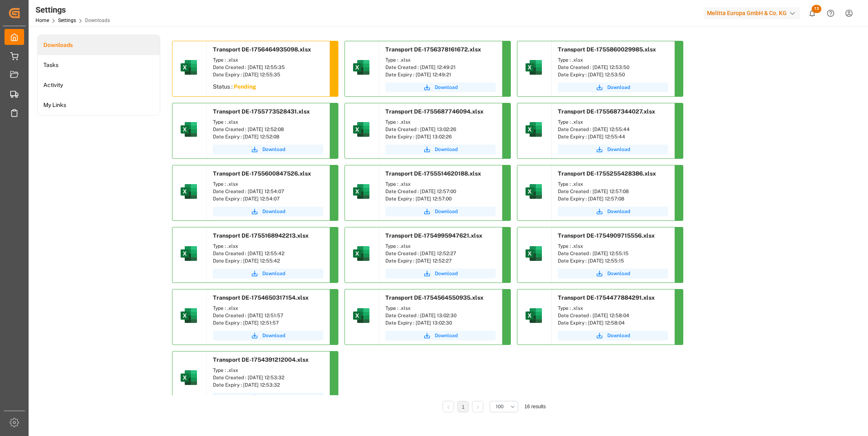 This screenshot has width=868, height=436. I want to click on span: Transport DE-1754477884291.xlsx, so click(606, 298).